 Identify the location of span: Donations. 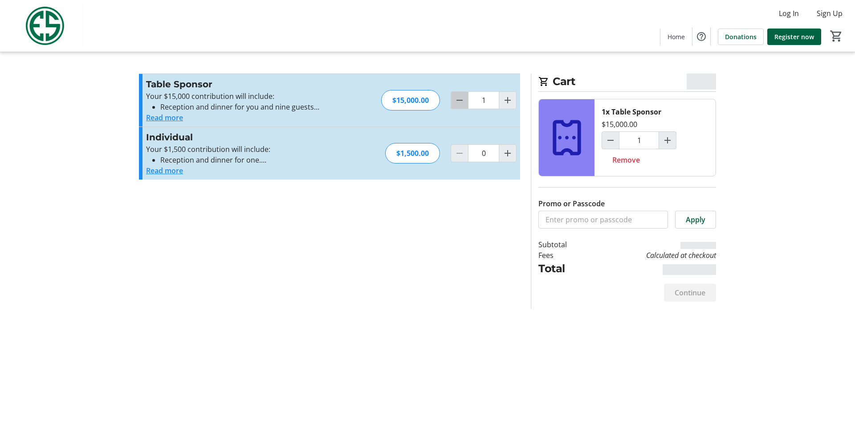
(741, 37).